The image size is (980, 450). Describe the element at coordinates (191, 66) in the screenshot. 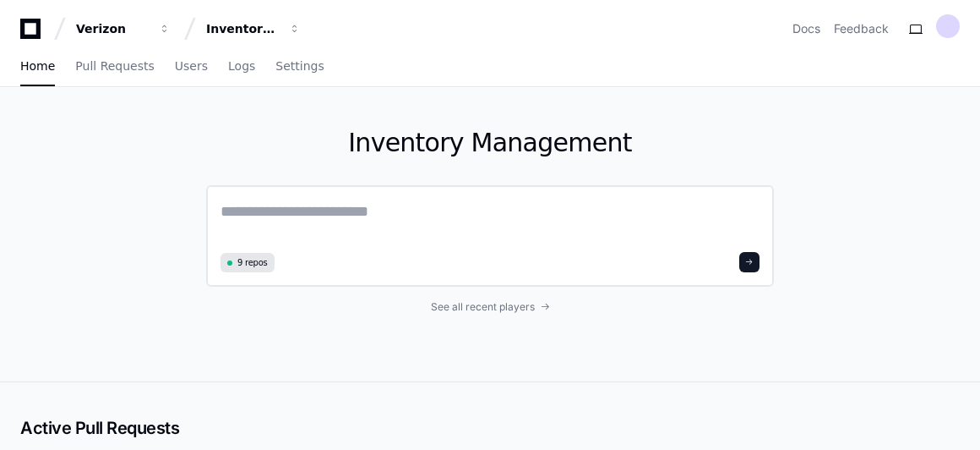

I see `span: Users` at that location.